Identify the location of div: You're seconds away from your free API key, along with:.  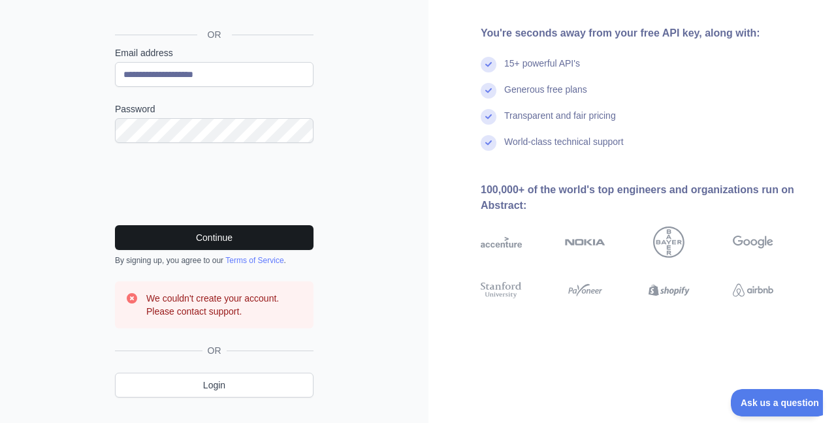
(648, 33).